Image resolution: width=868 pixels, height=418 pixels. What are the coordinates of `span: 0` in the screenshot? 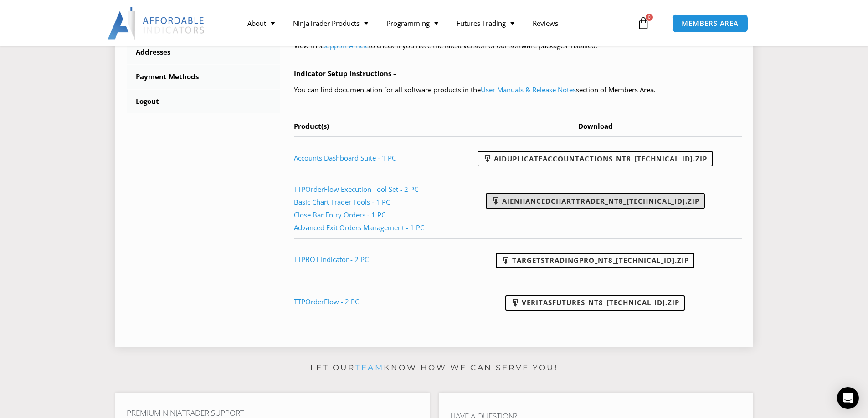 It's located at (649, 18).